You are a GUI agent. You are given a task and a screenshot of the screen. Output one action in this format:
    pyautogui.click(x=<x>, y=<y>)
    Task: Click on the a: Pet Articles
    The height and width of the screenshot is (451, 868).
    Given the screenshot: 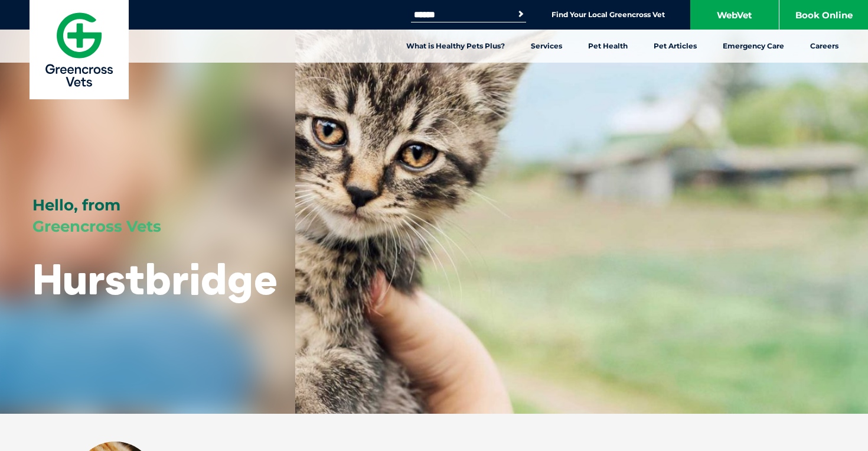 What is the action you would take?
    pyautogui.click(x=675, y=46)
    